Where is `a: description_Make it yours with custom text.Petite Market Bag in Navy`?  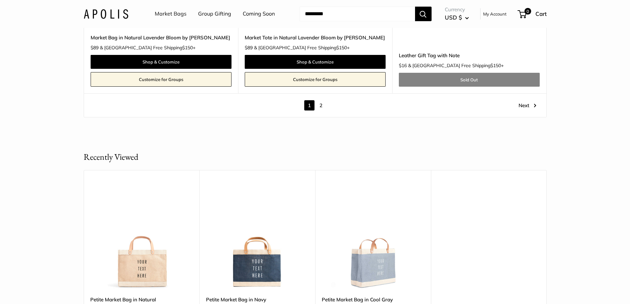 a: description_Make it yours with custom text.Petite Market Bag in Navy is located at coordinates (257, 238).